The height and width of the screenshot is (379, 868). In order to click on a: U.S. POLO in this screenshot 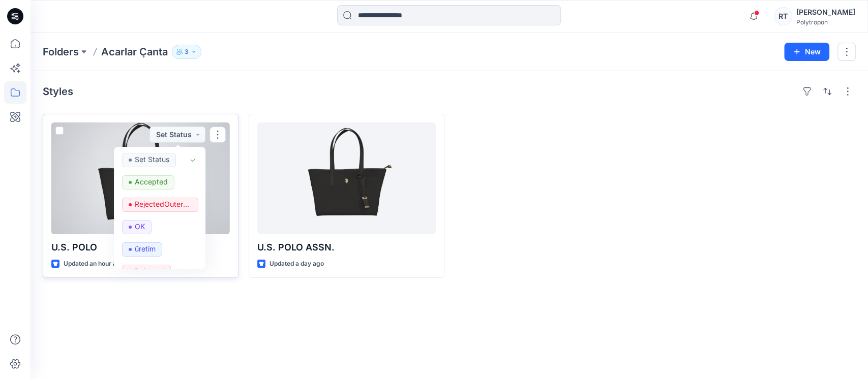, I will do `click(140, 178)`.